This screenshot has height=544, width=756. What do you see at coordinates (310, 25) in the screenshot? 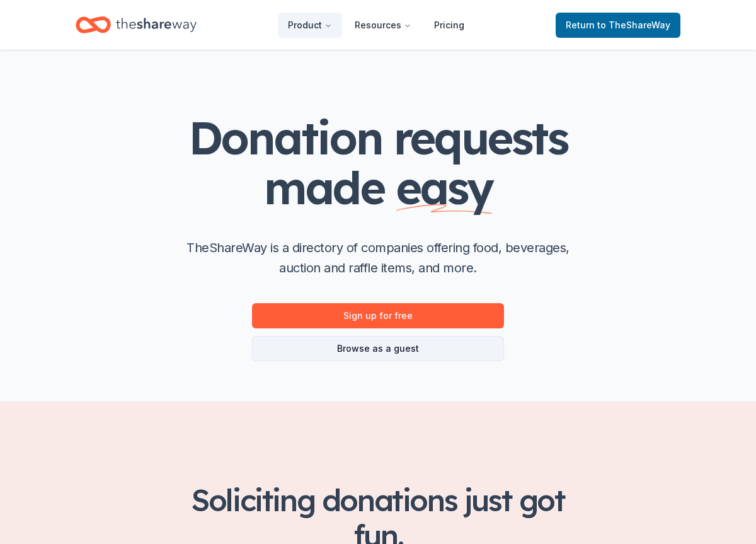
I see `button: Product` at bounding box center [310, 25].